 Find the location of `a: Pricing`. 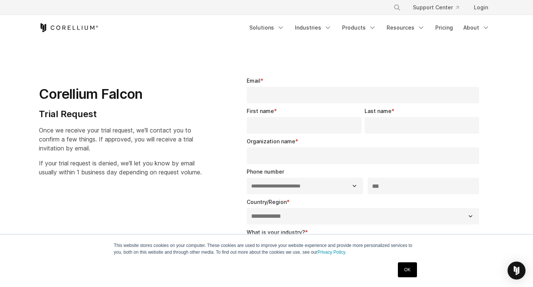

a: Pricing is located at coordinates (444, 28).